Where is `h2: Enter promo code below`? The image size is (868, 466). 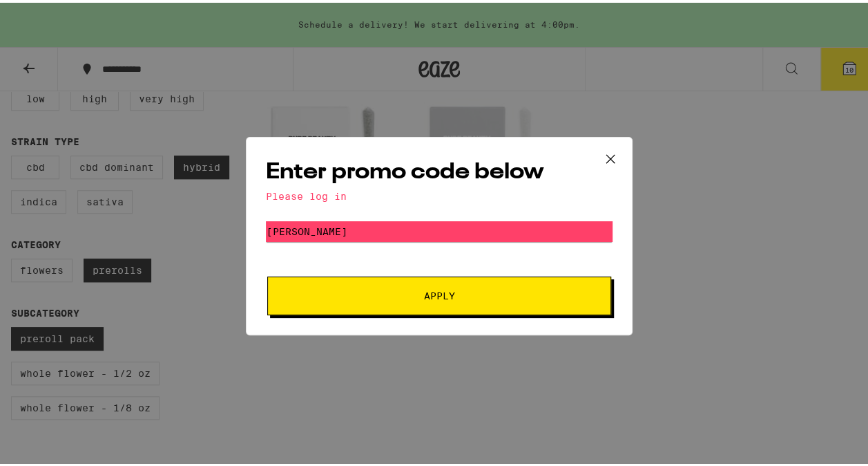
h2: Enter promo code below is located at coordinates (439, 169).